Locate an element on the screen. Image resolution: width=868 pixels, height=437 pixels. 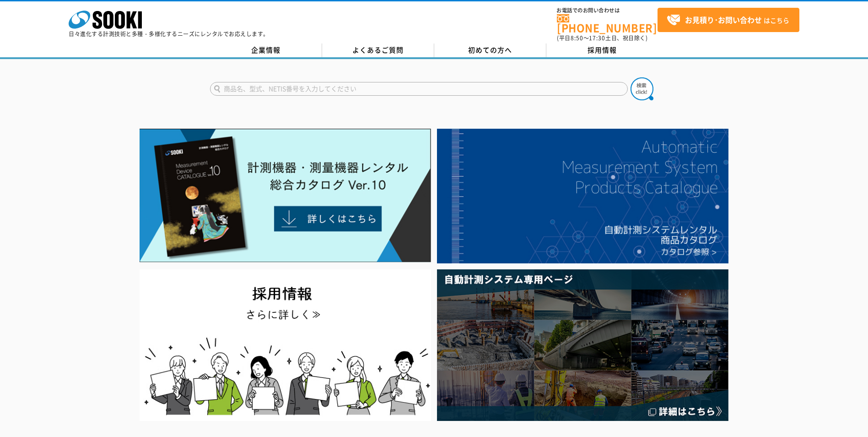
a: お見積り･お問い合わせはこちら is located at coordinates (728, 19).